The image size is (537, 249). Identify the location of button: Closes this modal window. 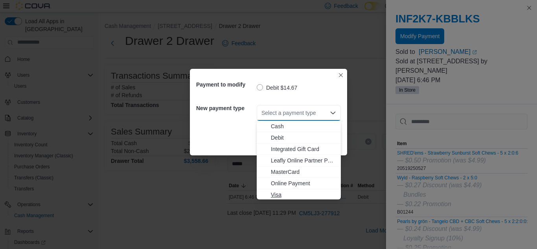
(341, 75).